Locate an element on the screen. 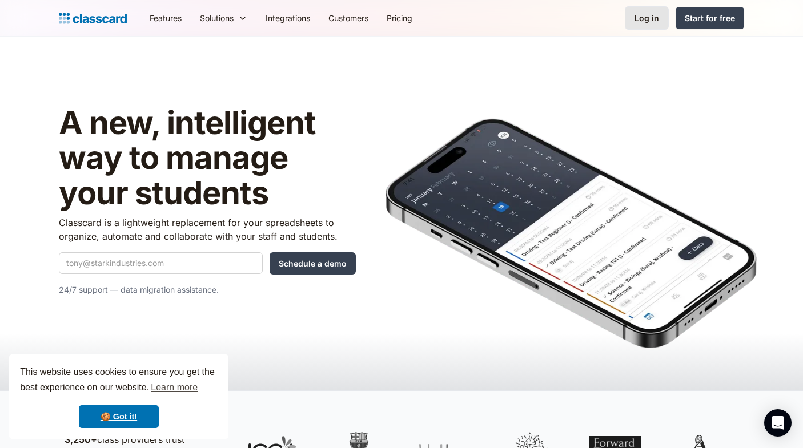  div: Log in is located at coordinates (646, 18).